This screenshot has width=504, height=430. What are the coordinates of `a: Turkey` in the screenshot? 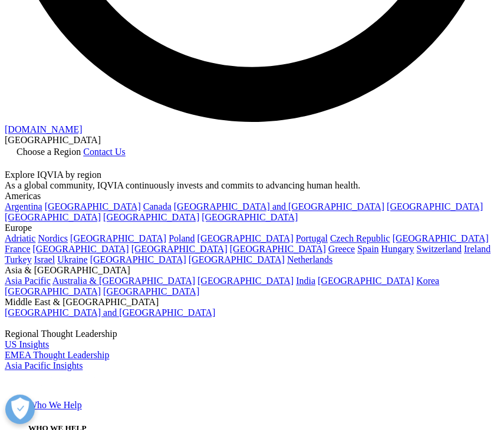 It's located at (18, 259).